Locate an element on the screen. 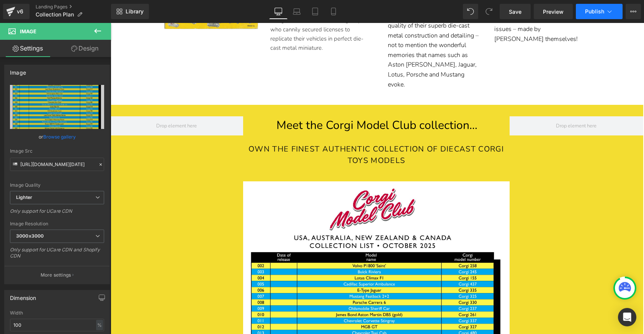  a: New Library is located at coordinates (130, 12).